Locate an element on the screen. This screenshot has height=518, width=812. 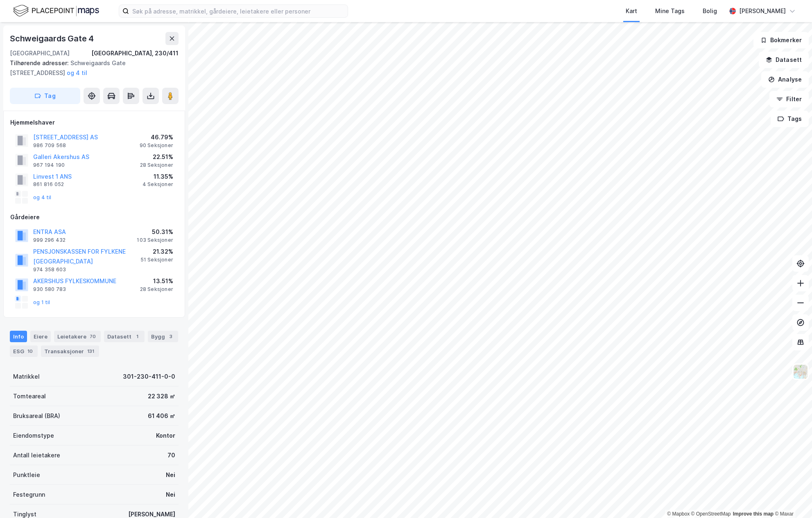
div: Tomteareal is located at coordinates (29, 396).